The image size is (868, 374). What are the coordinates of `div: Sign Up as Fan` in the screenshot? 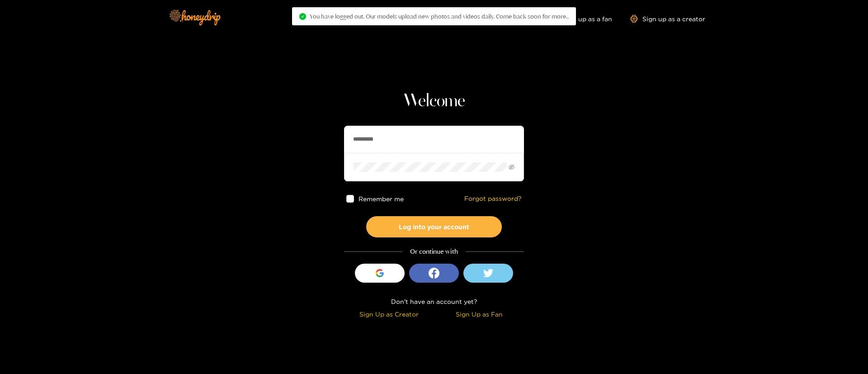 It's located at (479, 314).